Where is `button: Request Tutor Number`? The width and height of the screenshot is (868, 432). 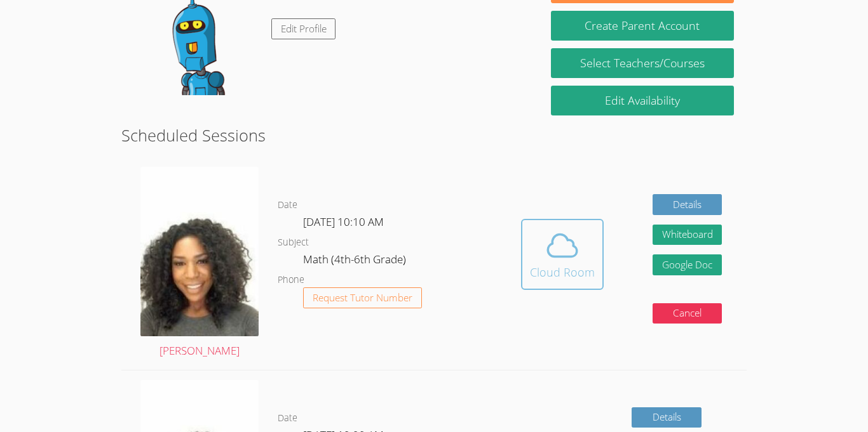 button: Request Tutor Number is located at coordinates (362, 298).